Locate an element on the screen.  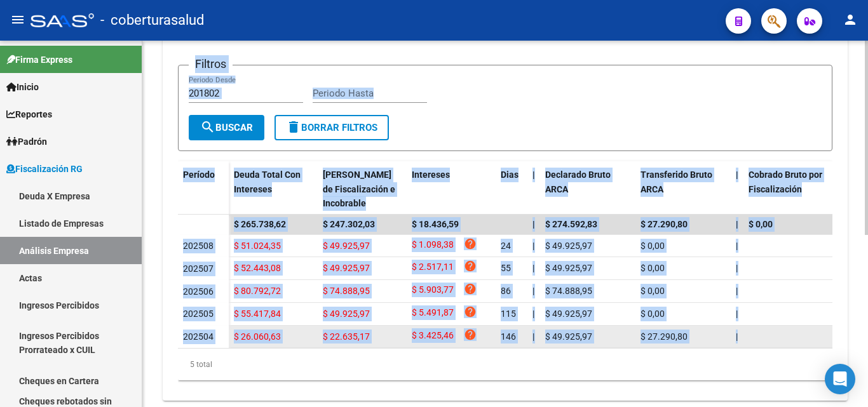
datatable-header-cell: Período is located at coordinates (203, 188).